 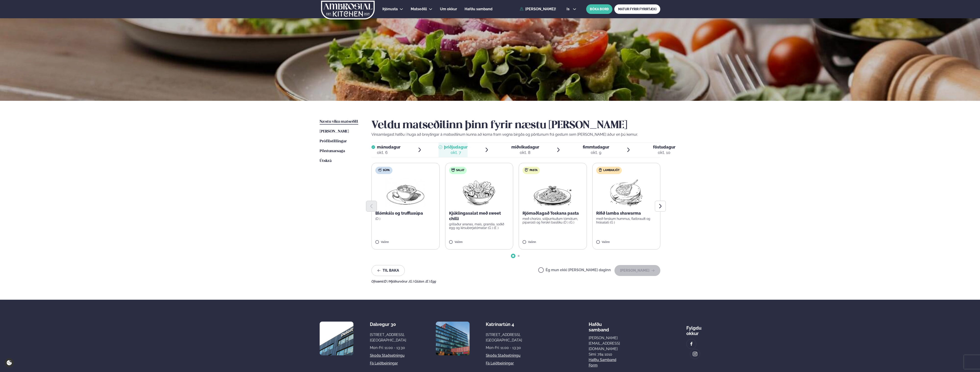 What do you see at coordinates (455, 147) in the screenshot?
I see `span: þriðjudagur` at bounding box center [455, 147].